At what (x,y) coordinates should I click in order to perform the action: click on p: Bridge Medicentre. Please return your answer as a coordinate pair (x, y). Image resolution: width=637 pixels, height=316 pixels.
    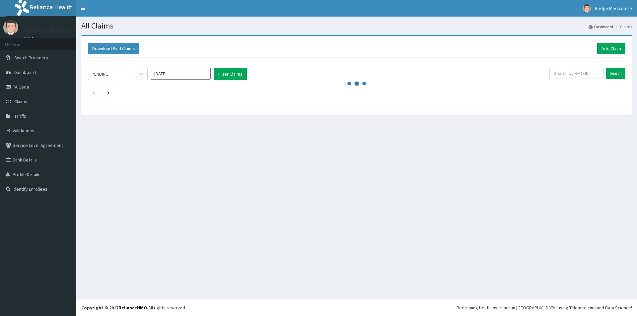
    Looking at the image, I should click on (47, 30).